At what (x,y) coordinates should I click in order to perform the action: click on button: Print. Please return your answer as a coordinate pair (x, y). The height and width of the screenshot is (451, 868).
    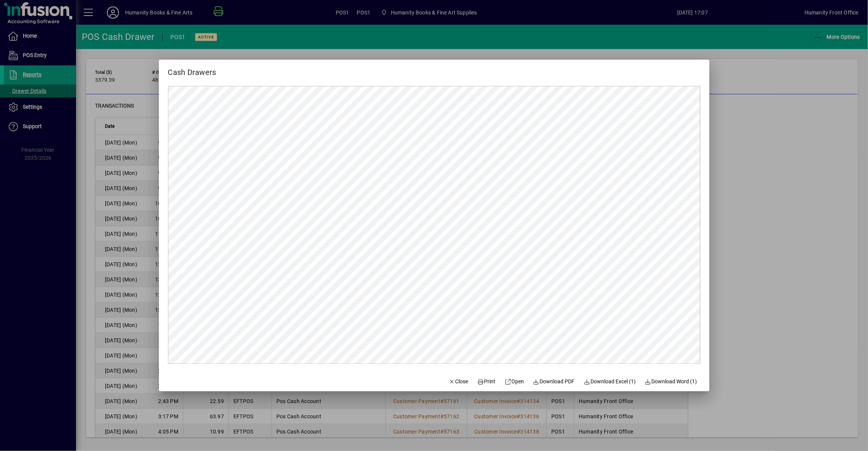
    Looking at the image, I should click on (487, 382).